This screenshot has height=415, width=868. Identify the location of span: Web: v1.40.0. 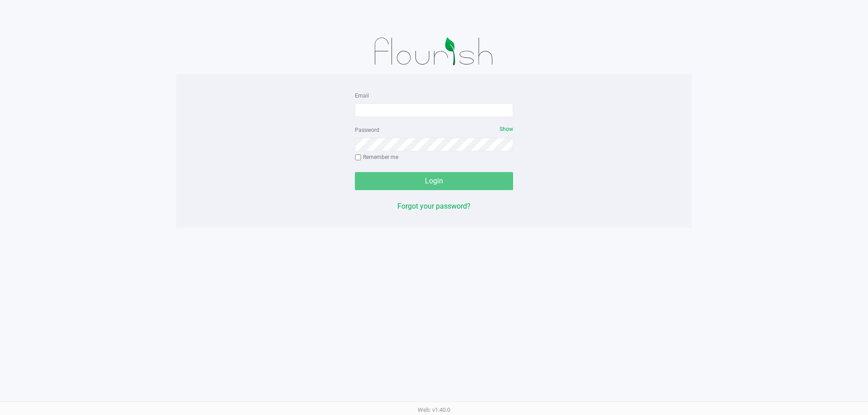
(434, 410).